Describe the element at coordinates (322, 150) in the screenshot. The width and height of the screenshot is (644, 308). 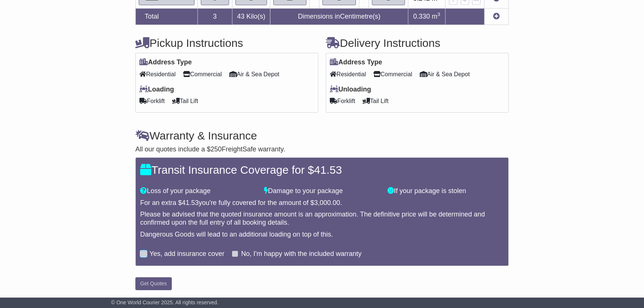
I see `div: All our quotes include a $ FreightSafe warranty.` at that location.